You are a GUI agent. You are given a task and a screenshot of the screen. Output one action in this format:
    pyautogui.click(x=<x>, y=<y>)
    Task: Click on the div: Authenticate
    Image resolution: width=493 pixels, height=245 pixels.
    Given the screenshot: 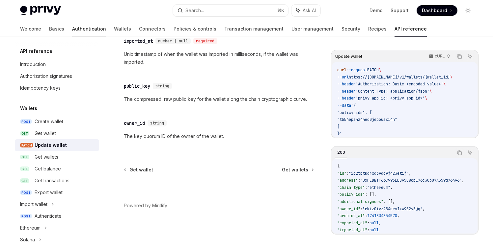 What is the action you would take?
    pyautogui.click(x=48, y=217)
    